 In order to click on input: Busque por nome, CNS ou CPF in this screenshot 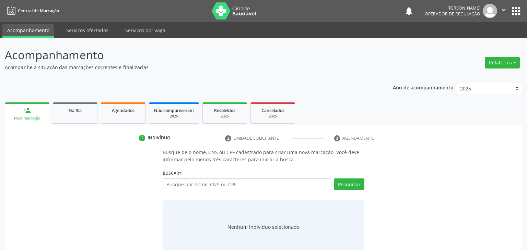, I will do `click(247, 185)`.